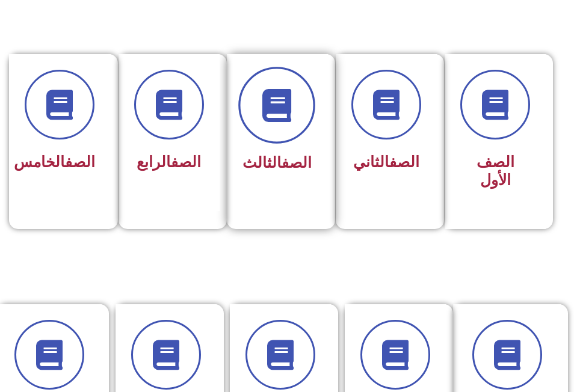  Describe the element at coordinates (54, 161) in the screenshot. I see `span: الخامس` at that location.